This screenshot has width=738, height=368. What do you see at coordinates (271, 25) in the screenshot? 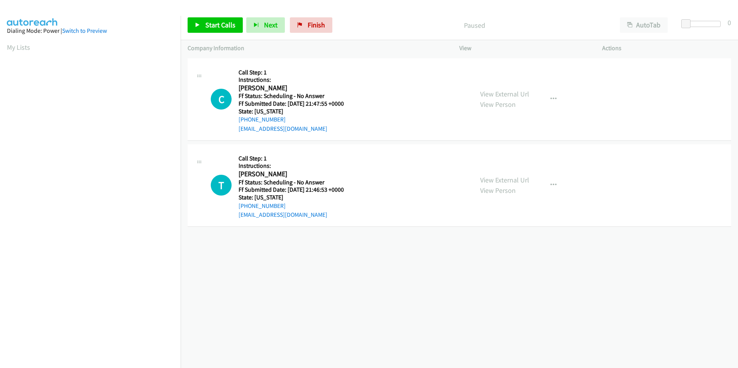
I see `span: Next` at bounding box center [271, 25].